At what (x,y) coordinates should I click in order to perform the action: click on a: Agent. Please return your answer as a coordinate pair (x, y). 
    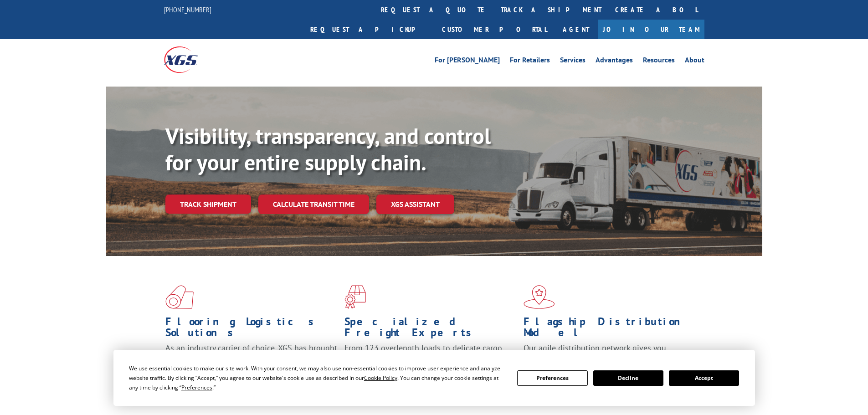
    Looking at the image, I should click on (576, 29).